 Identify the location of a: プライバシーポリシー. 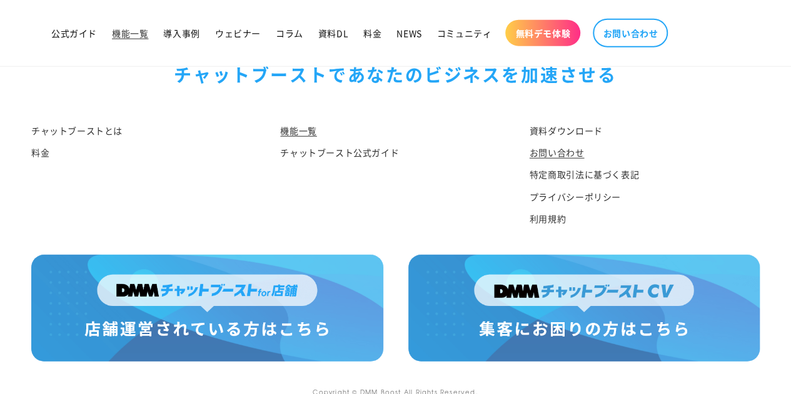
(575, 197).